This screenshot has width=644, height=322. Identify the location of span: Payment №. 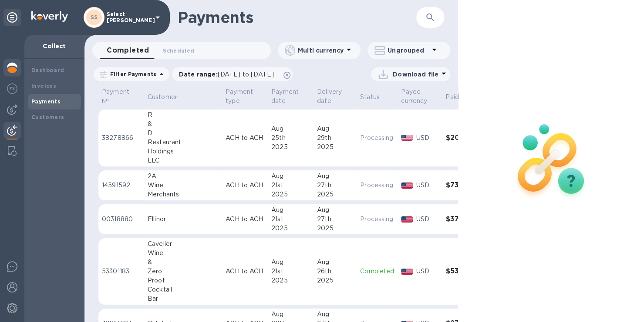
(121, 97).